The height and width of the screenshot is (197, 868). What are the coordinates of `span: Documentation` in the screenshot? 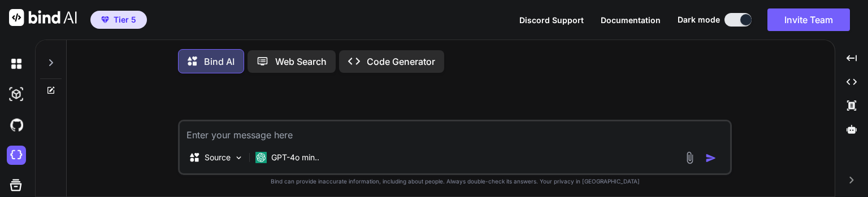 It's located at (631, 20).